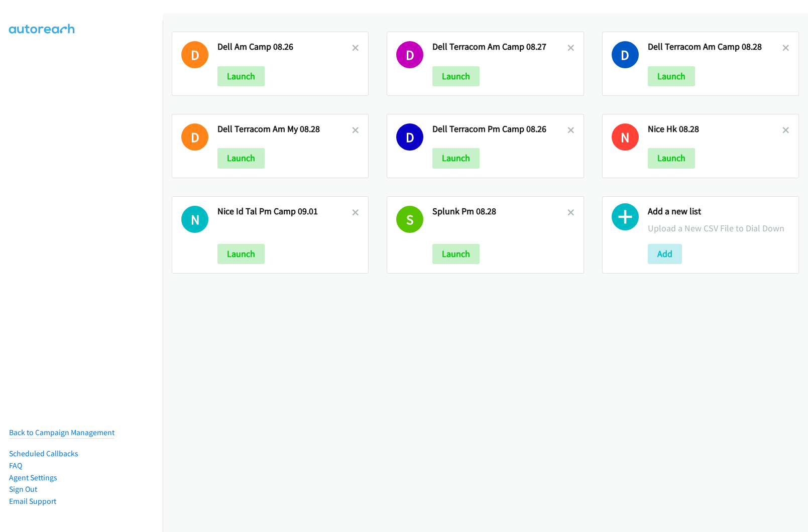 The height and width of the screenshot is (532, 808). Describe the element at coordinates (15, 465) in the screenshot. I see `a: FAQ` at that location.